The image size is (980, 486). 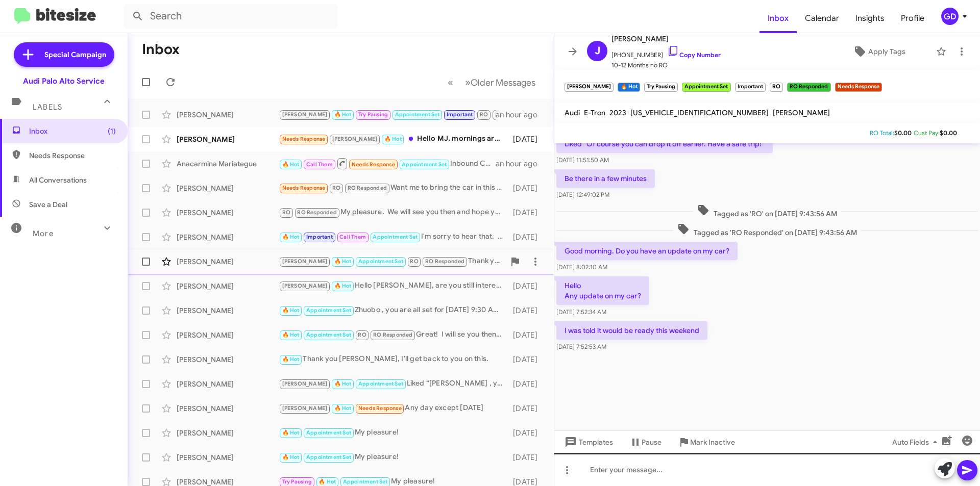 What do you see at coordinates (645, 442) in the screenshot?
I see `button: Pause` at bounding box center [645, 442].